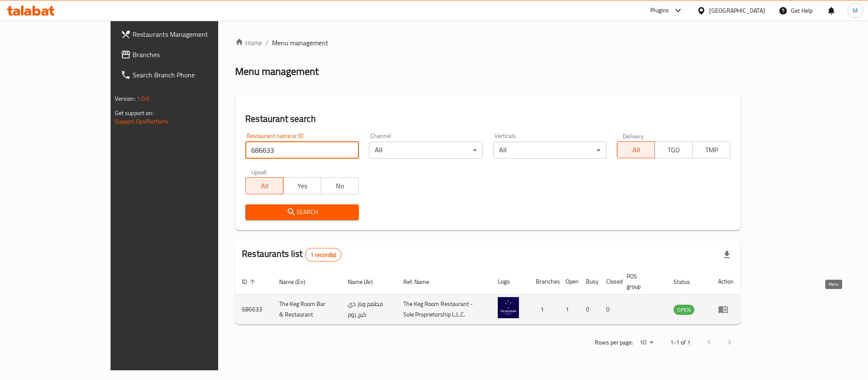 This screenshot has width=868, height=380. Describe the element at coordinates (727, 255) in the screenshot. I see `div: Export file` at that location.